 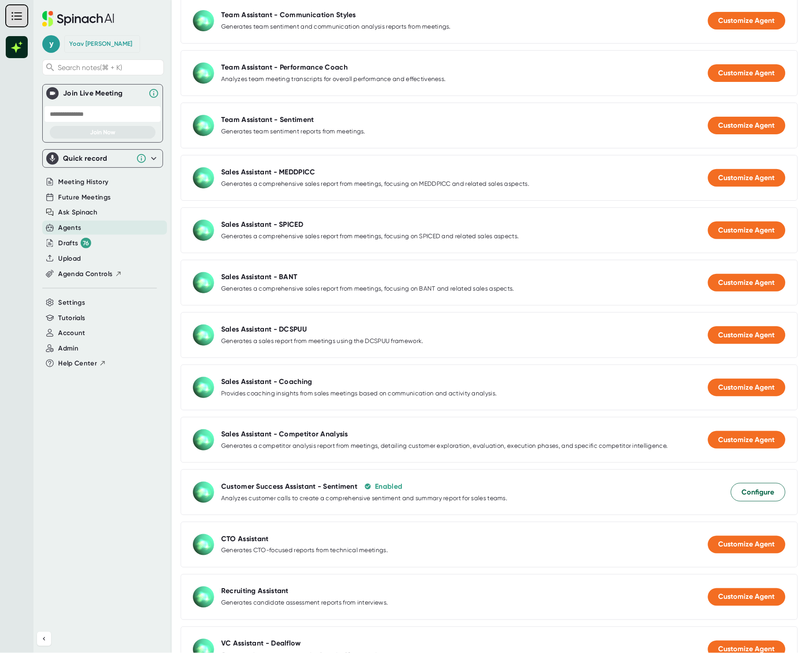 What do you see at coordinates (69, 228) in the screenshot?
I see `div: Agents` at bounding box center [69, 228].